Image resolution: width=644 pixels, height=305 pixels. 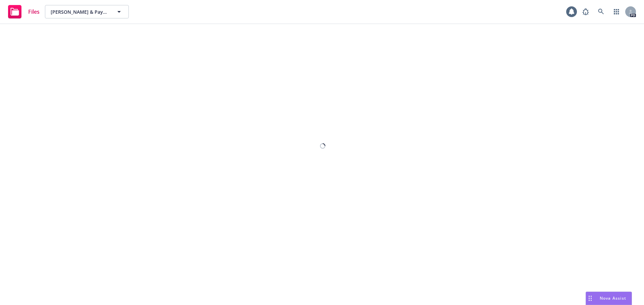 What do you see at coordinates (617, 12) in the screenshot?
I see `a: Switch app` at bounding box center [617, 12].